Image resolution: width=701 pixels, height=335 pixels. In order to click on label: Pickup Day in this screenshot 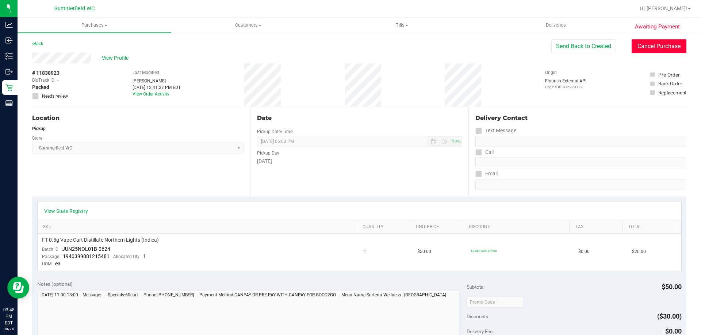, I will do `click(268, 153)`.